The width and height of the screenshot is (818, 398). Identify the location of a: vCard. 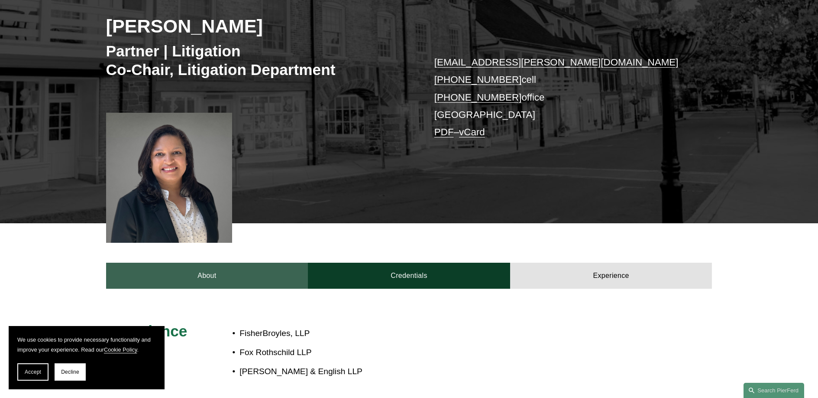
(472, 132).